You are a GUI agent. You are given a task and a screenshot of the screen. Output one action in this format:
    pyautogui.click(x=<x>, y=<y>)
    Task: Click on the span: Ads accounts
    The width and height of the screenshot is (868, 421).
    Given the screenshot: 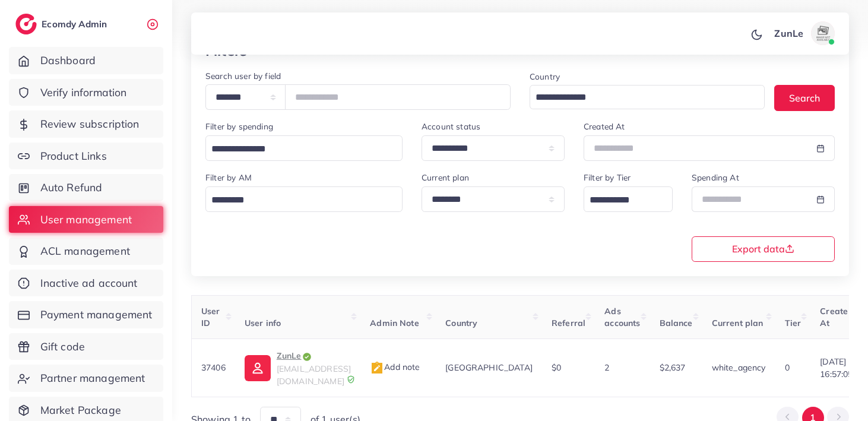 What is the action you would take?
    pyautogui.click(x=622, y=317)
    